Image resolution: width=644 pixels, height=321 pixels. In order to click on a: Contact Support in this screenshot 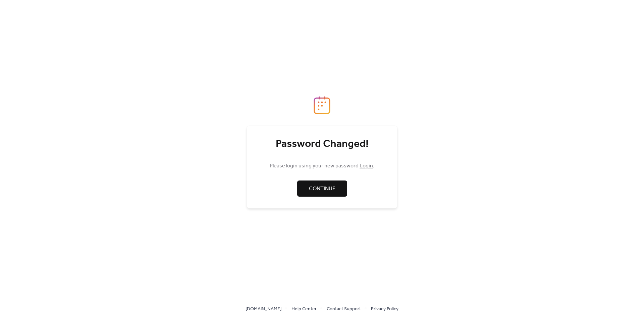, I will do `click(344, 309)`.